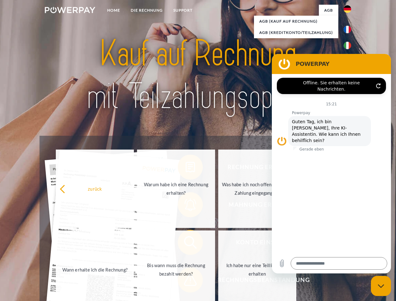  Describe the element at coordinates (183, 10) in the screenshot. I see `a: SUPPORT` at that location.